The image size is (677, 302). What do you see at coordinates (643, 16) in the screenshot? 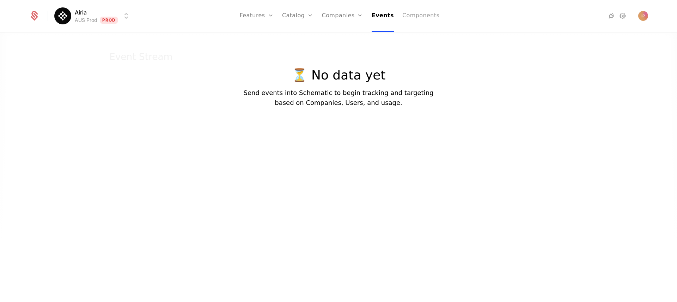
I see `button: Open user button` at bounding box center [643, 16].